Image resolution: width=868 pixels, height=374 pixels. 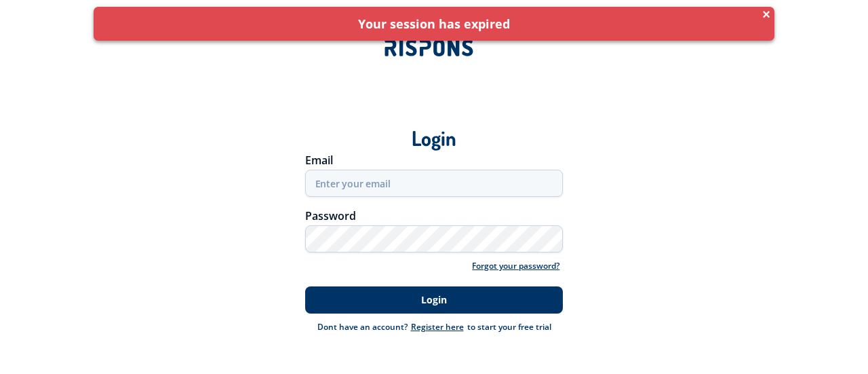 What do you see at coordinates (434, 300) in the screenshot?
I see `button: Login` at bounding box center [434, 300].